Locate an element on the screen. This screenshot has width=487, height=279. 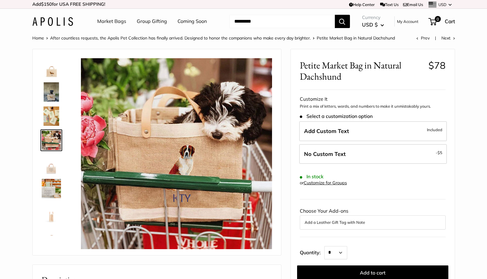
a: After countless requests, the Apolis Pet Collection has finally arrived. Designed to honor the co... is located at coordinates (180, 38).